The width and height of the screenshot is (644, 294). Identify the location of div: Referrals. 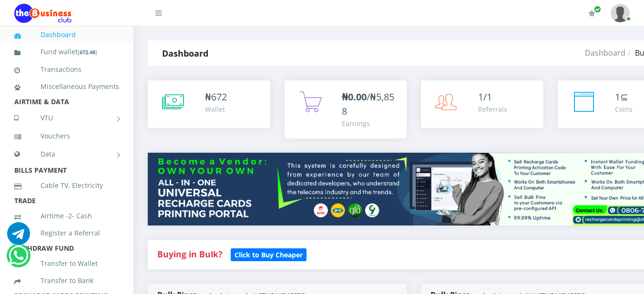
(492, 109).